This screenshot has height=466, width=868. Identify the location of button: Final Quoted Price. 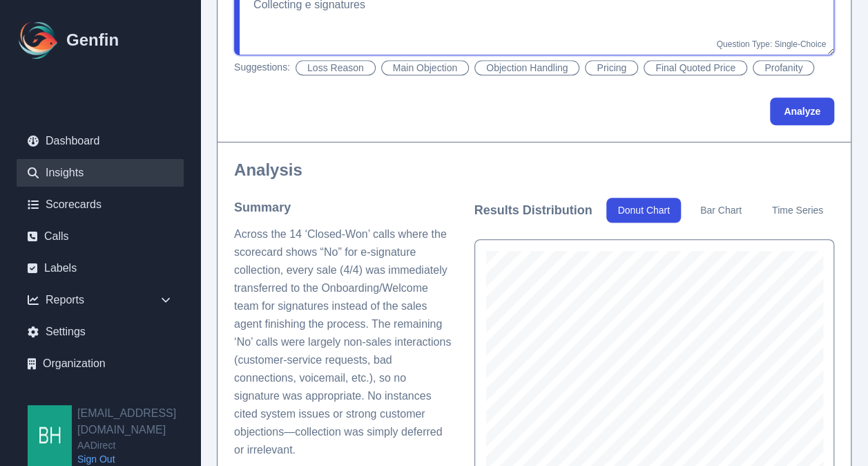
(695, 68).